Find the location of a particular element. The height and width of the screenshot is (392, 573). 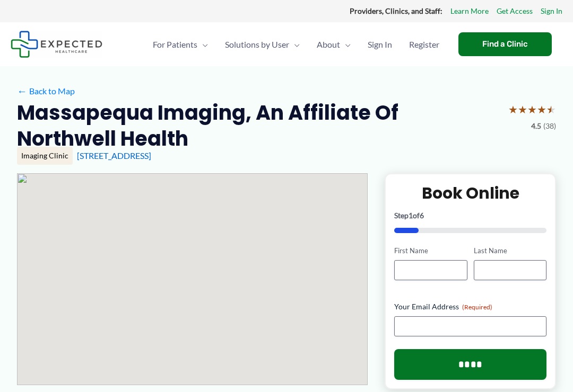

a: Find a Clinic is located at coordinates (505, 44).